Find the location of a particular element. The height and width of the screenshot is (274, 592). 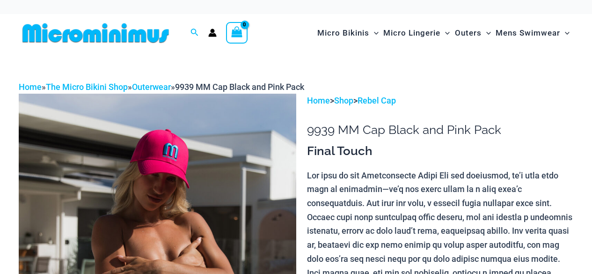

a: Outerwear is located at coordinates (151, 87).